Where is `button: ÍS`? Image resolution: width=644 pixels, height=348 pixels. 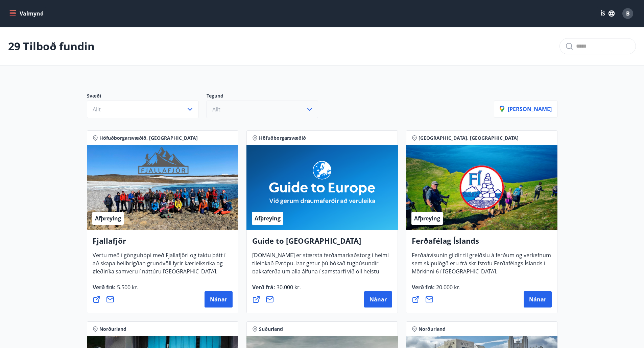 button: ÍS is located at coordinates (607, 14).